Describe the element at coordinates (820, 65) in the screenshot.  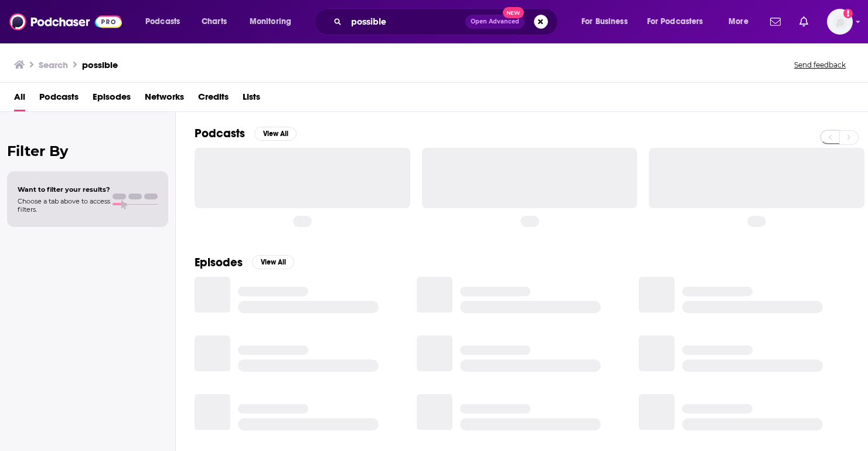
I see `button: Send feedback` at that location.